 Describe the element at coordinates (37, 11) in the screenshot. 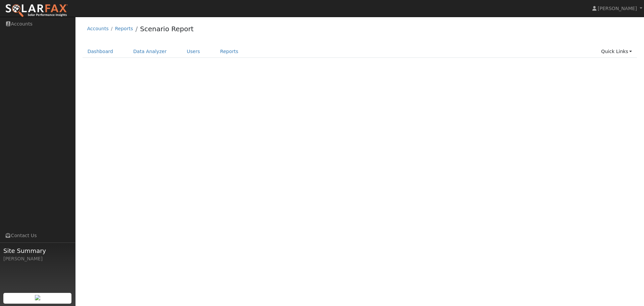

I see `img: SolarFax` at that location.